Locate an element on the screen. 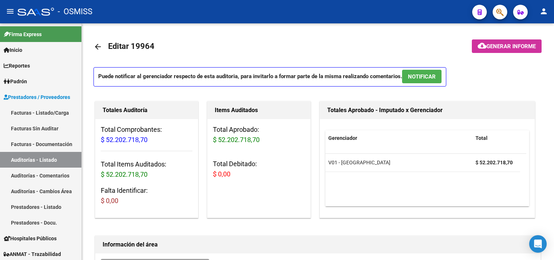 Image resolution: width=554 pixels, height=260 pixels. button: NOTIFICAR is located at coordinates (422, 76).